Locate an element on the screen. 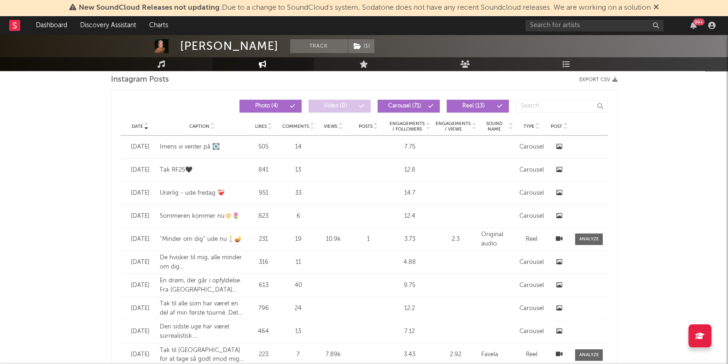  div: 796 is located at coordinates (264, 308).